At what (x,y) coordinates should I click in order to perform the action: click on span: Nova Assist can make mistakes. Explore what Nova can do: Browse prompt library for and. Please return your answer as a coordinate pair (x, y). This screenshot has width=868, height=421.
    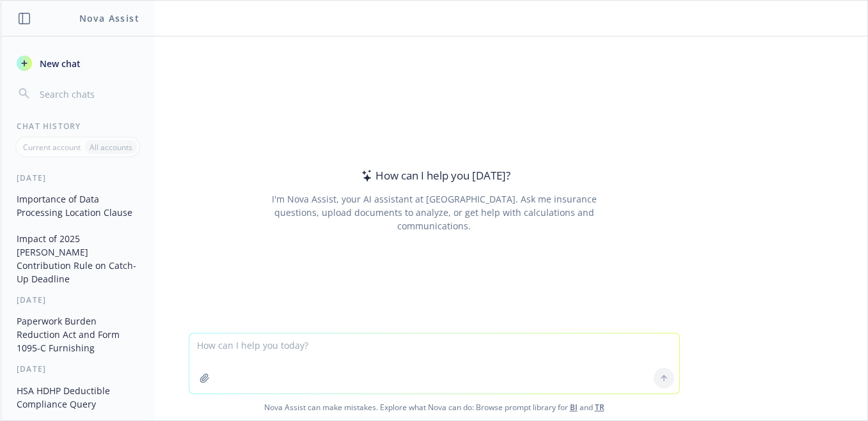
    Looking at the image, I should click on (434, 408).